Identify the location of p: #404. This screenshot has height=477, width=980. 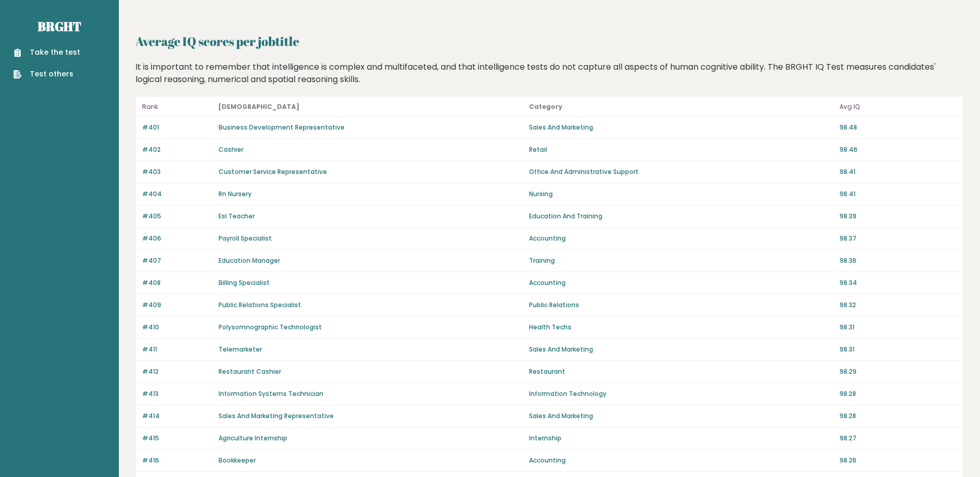
(177, 194).